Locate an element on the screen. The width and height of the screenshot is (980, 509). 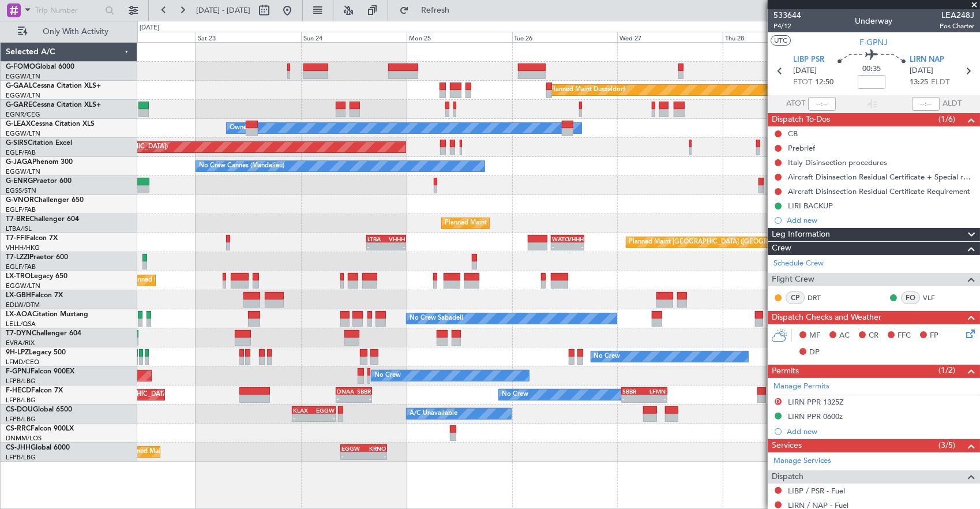
span: 533644 is located at coordinates (787, 15).